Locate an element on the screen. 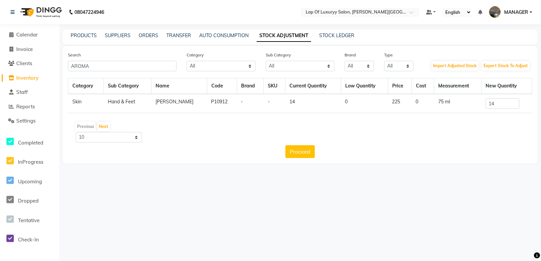 The width and height of the screenshot is (541, 261). span: Inventory is located at coordinates (27, 78).